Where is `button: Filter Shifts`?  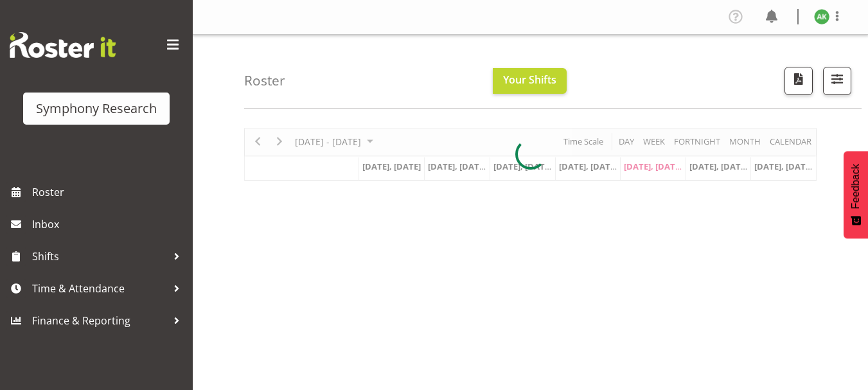
button: Filter Shifts is located at coordinates (837, 81).